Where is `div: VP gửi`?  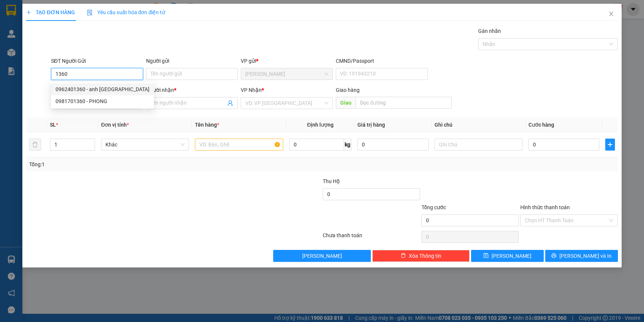 div: VP gửi is located at coordinates (287, 61).